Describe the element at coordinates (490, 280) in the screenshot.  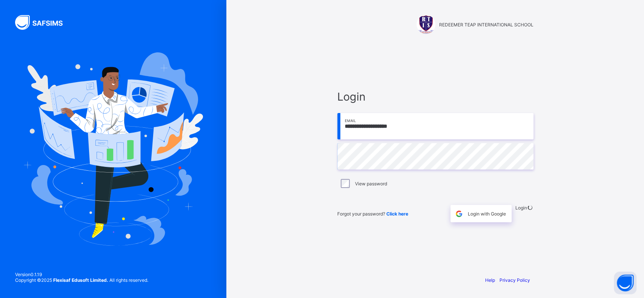
I see `a: Help` at that location.